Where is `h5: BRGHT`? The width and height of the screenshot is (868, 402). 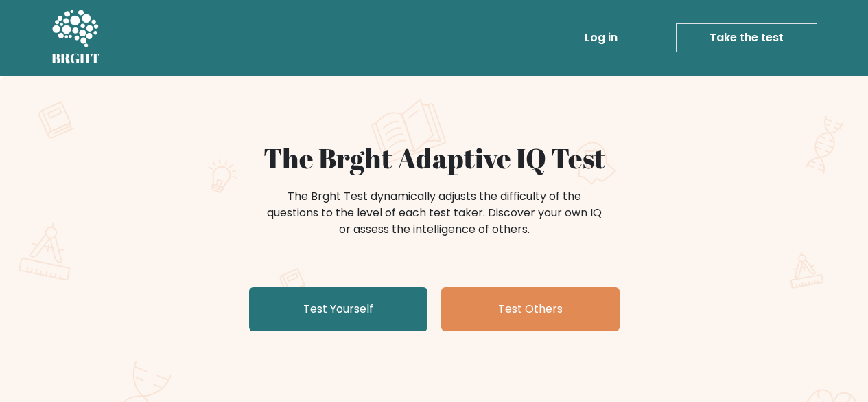 h5: BRGHT is located at coordinates (76, 58).